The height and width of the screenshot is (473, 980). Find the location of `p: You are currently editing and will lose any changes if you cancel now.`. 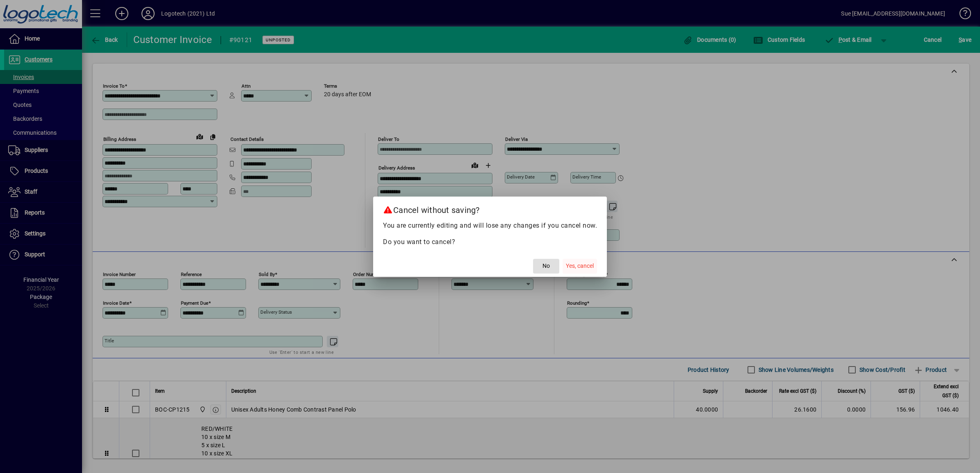

p: You are currently editing and will lose any changes if you cancel now. is located at coordinates (490, 226).